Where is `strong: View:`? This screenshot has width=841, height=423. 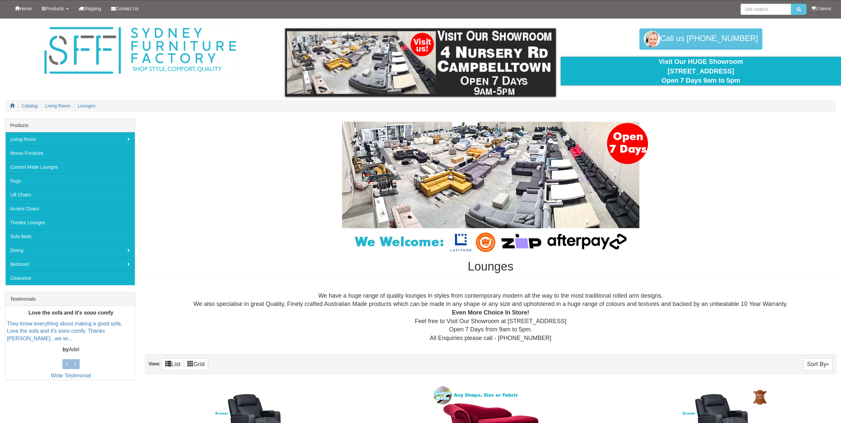
strong: View: is located at coordinates (154, 364).